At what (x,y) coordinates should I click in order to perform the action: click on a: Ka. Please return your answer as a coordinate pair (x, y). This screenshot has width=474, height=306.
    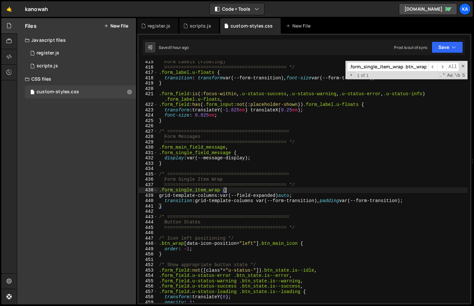
    Looking at the image, I should click on (464, 9).